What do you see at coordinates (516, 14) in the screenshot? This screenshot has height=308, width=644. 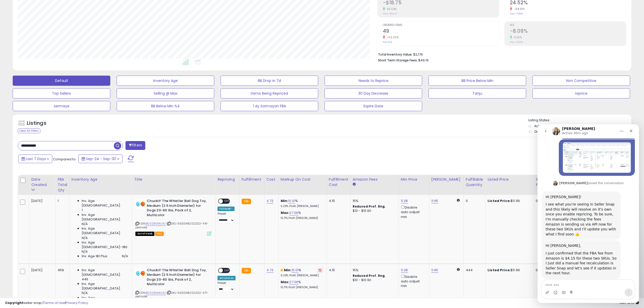 I see `small: Prev: 77.86%` at bounding box center [516, 14].